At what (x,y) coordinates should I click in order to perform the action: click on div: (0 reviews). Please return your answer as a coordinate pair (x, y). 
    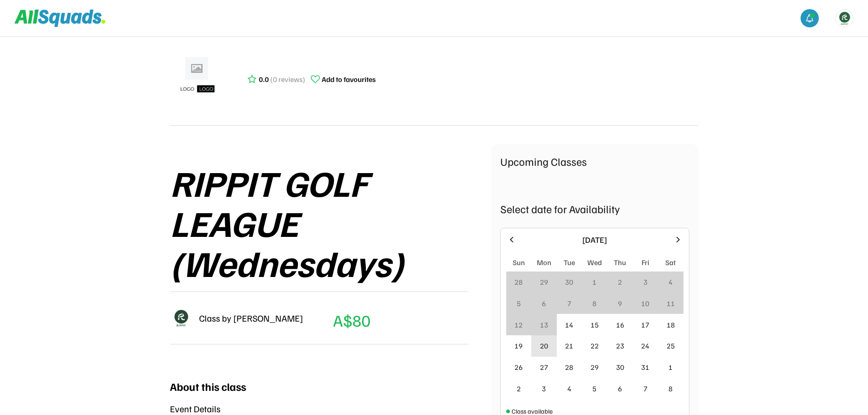
    Looking at the image, I should click on (288, 79).